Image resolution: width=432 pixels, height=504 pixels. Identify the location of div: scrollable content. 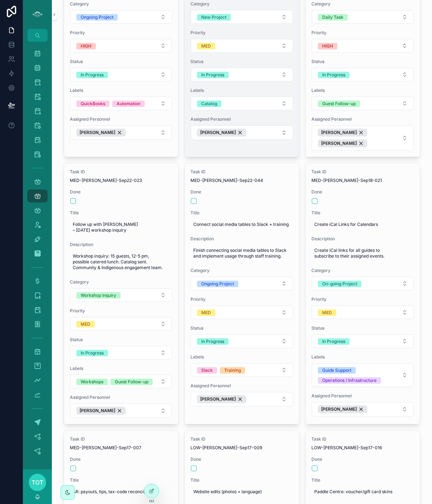
(38, 254).